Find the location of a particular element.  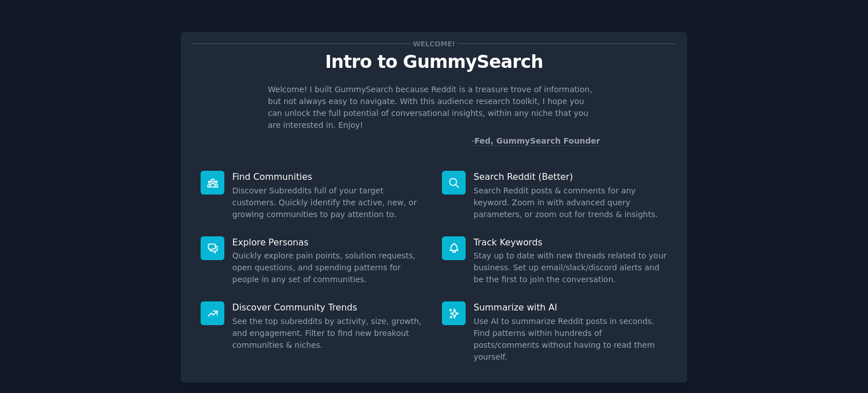

span: Welcome! is located at coordinates (434, 43).